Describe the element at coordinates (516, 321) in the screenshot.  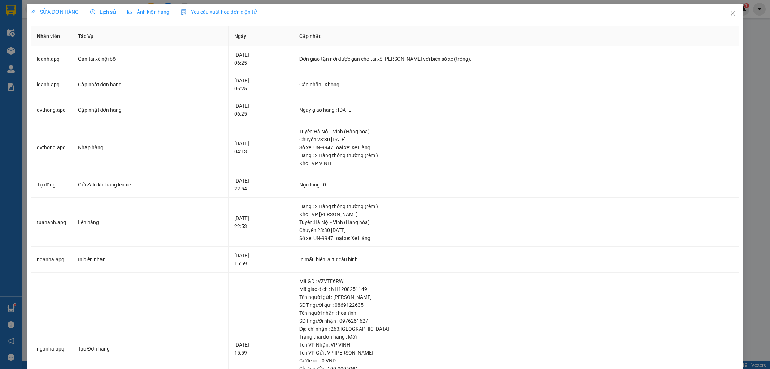
I see `div: SĐT người nhận : 0976261627` at that location.